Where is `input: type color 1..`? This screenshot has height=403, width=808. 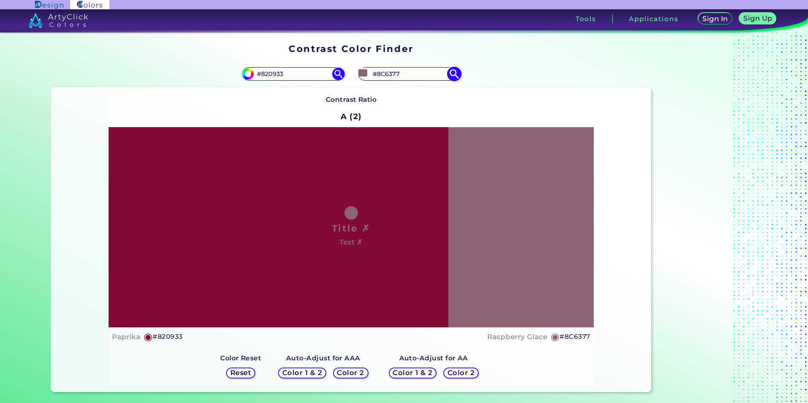 input: type color 1.. is located at coordinates (293, 73).